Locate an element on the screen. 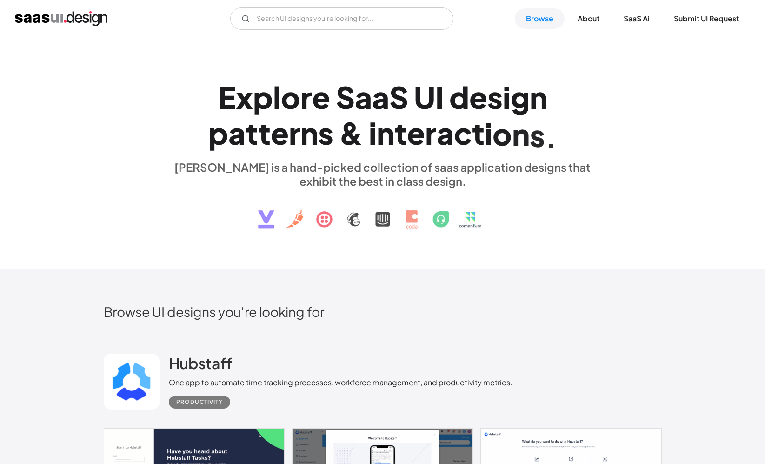 This screenshot has height=464, width=765. a: Submit UI Request is located at coordinates (706, 19).